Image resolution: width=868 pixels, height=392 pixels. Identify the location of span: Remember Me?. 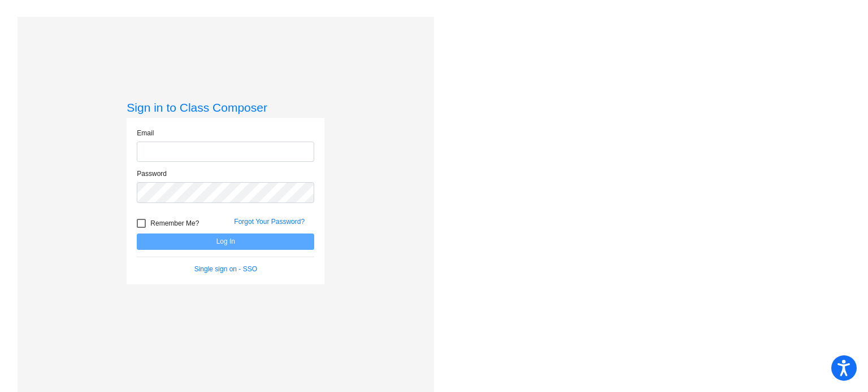
(174, 224).